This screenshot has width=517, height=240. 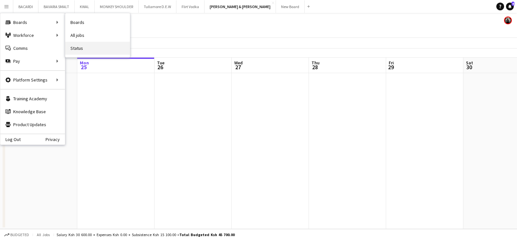 I want to click on span: 4, so click(x=513, y=4).